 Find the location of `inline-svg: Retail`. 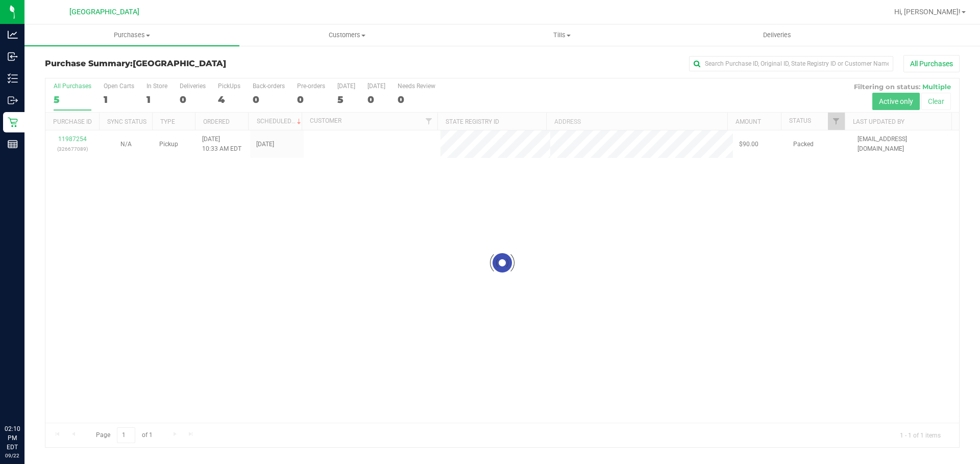

inline-svg: Retail is located at coordinates (13, 122).